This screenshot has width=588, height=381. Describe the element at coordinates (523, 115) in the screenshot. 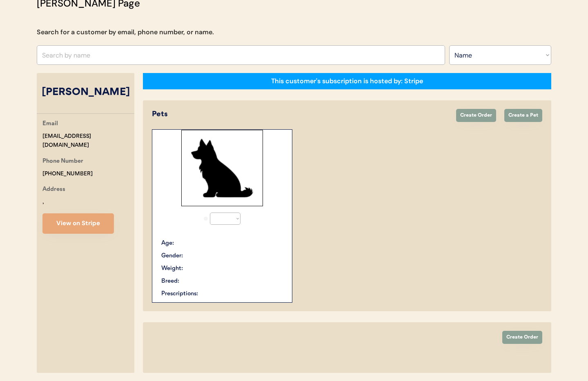

I see `button: Create a Pet` at that location.